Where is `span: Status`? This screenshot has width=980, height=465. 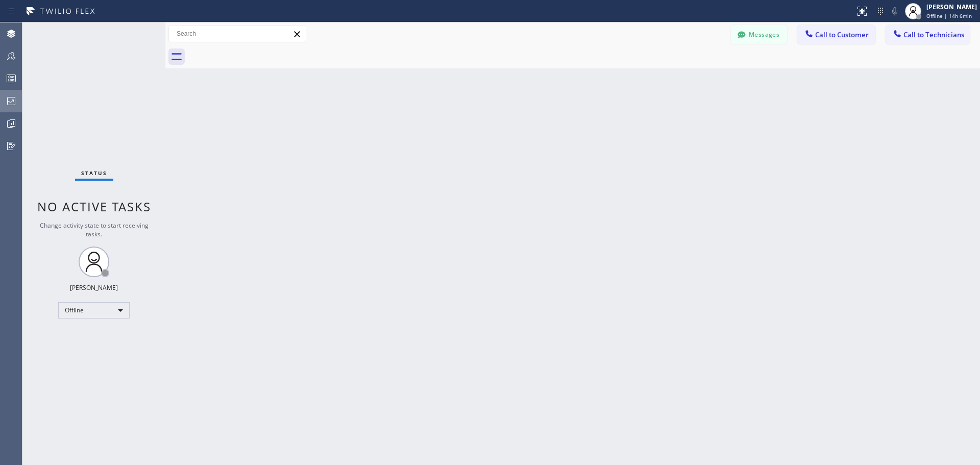
span: Status is located at coordinates (94, 173).